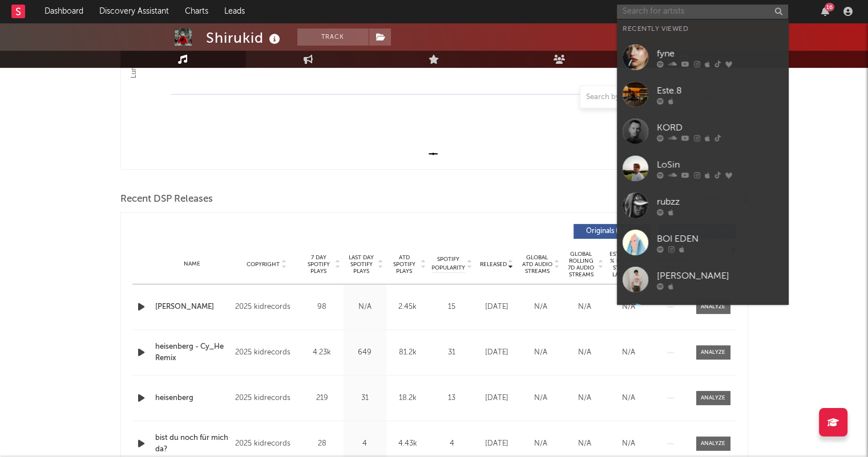 Image resolution: width=868 pixels, height=457 pixels. I want to click on div: 219, so click(322, 399).